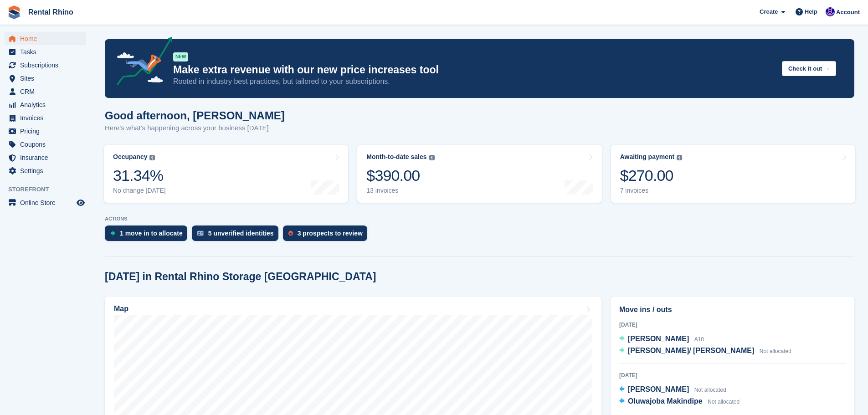 The width and height of the screenshot is (868, 415). Describe the element at coordinates (201, 233) in the screenshot. I see `img: verify_identity-adf6edd0f0f0b5bbfe63781bf79b02c33cf7c696d77639b501bdc392416b5a36.svg` at that location.